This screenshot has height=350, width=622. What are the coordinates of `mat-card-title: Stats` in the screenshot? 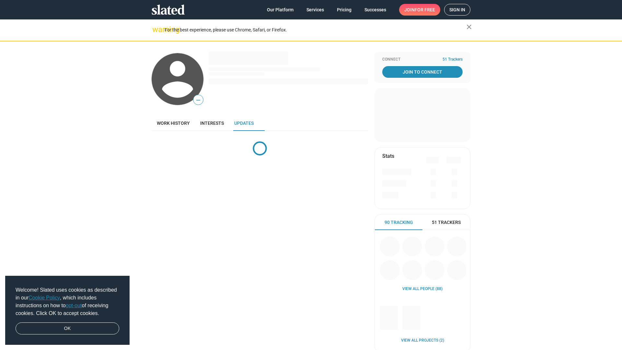 It's located at (388, 156).